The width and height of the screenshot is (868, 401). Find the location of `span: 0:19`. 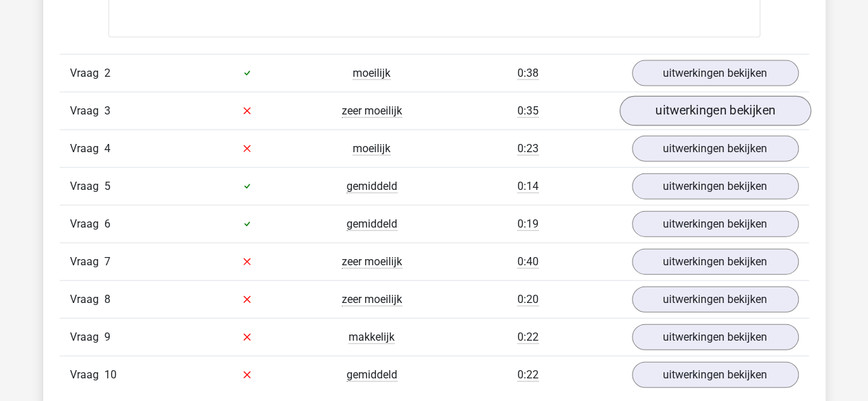

span: 0:19 is located at coordinates (527, 224).